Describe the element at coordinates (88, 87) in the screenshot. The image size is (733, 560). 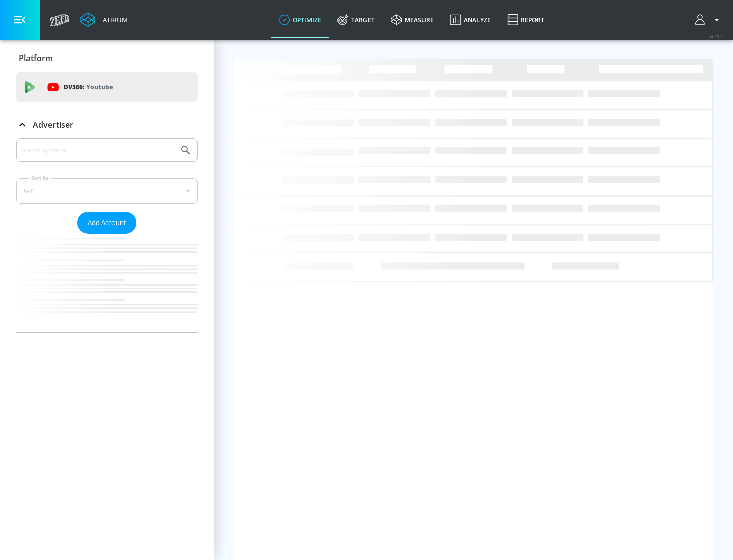
I see `p: DV360:` at that location.